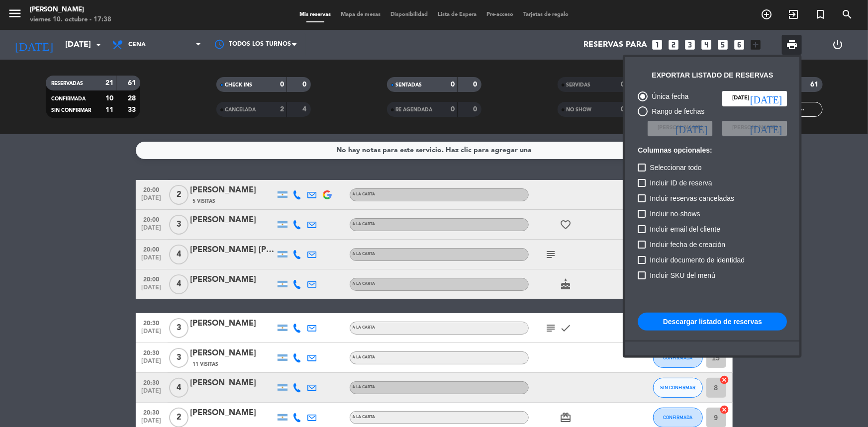 The width and height of the screenshot is (868, 427). What do you see at coordinates (675, 214) in the screenshot?
I see `span: Incluir no-shows` at bounding box center [675, 214].